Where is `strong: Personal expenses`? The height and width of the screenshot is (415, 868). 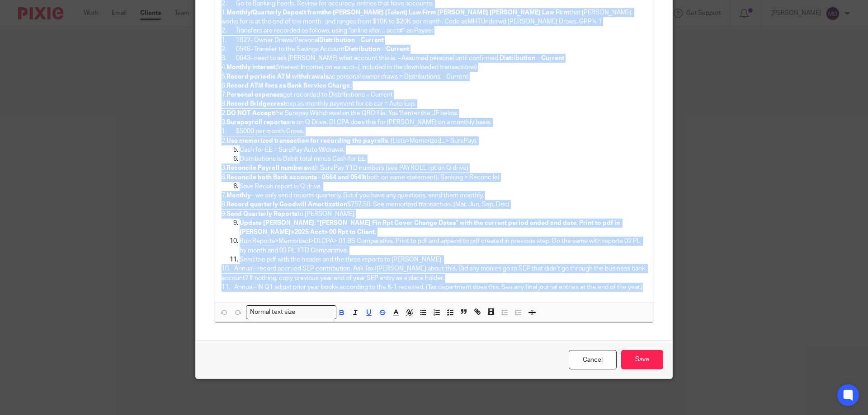 strong: Personal expenses is located at coordinates (255, 95).